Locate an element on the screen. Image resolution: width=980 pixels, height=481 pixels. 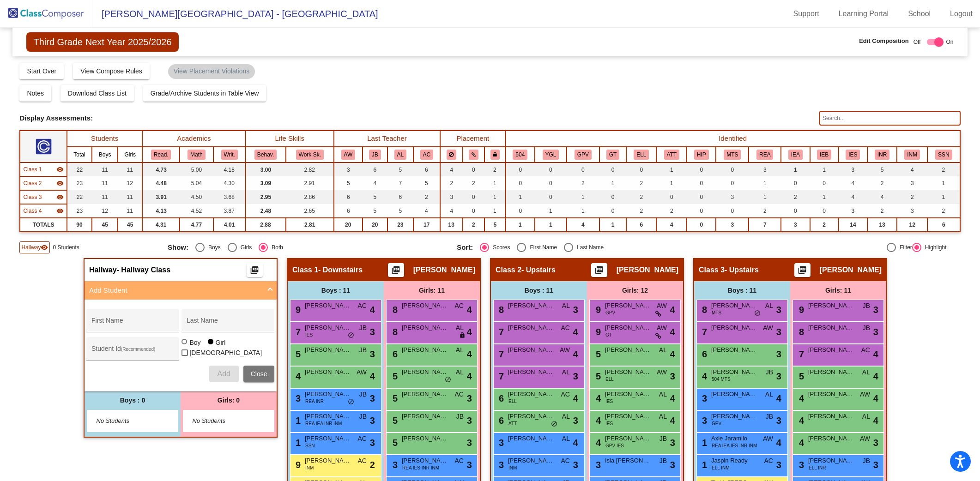
input: Search... is located at coordinates (890, 118).